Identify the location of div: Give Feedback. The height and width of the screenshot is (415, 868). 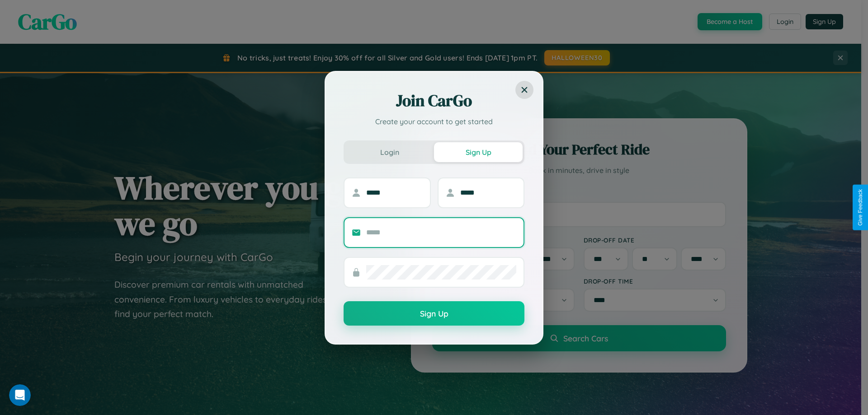
(860, 207).